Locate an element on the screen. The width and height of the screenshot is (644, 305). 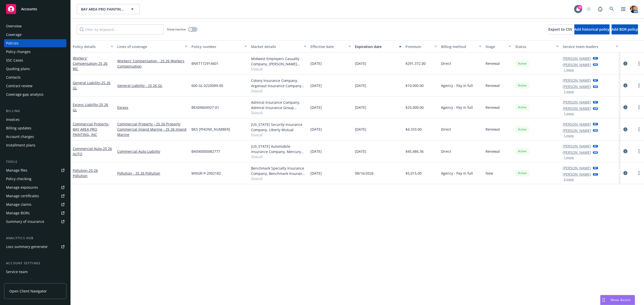
span: Open Client Navigator is located at coordinates (28, 291).